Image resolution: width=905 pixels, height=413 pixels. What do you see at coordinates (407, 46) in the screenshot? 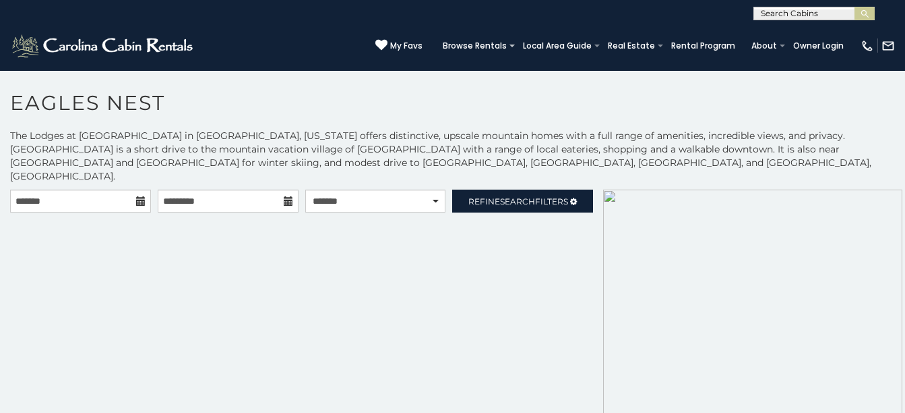
I see `span: My Favs` at bounding box center [407, 46].